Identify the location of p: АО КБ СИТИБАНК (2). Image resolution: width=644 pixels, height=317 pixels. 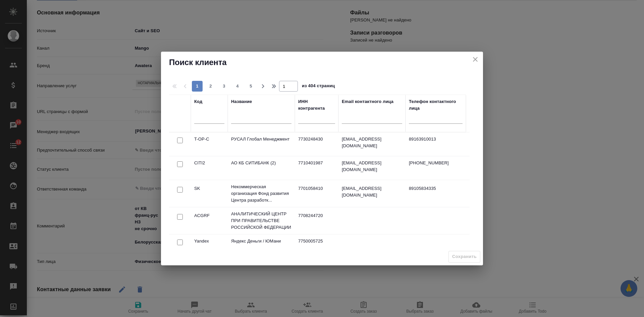
(261, 163).